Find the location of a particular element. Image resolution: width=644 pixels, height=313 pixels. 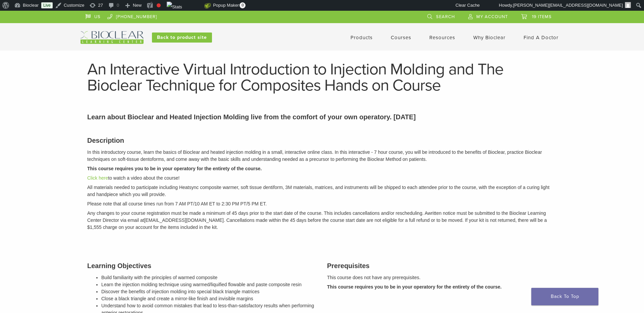

em: written notice must be submitted to the Bioclear Learning Center Director via email at [EMAIL_ADD... is located at coordinates (317, 221).